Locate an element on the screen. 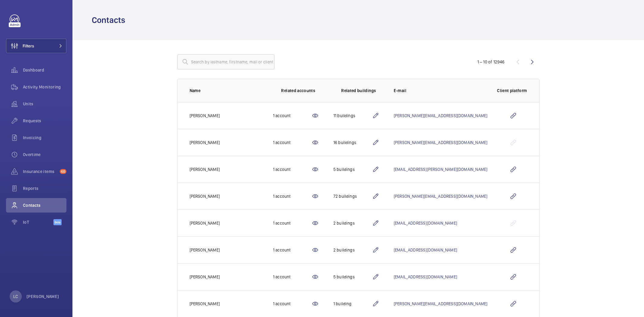 The width and height of the screenshot is (644, 317). span: Overtime is located at coordinates (45, 154).